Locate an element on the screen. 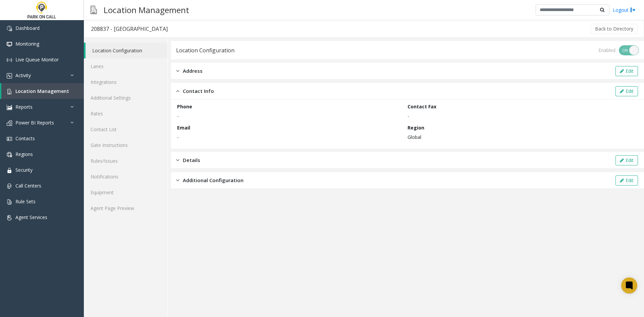 Image resolution: width=644 pixels, height=317 pixels. div: Location Configuration is located at coordinates (205, 50).